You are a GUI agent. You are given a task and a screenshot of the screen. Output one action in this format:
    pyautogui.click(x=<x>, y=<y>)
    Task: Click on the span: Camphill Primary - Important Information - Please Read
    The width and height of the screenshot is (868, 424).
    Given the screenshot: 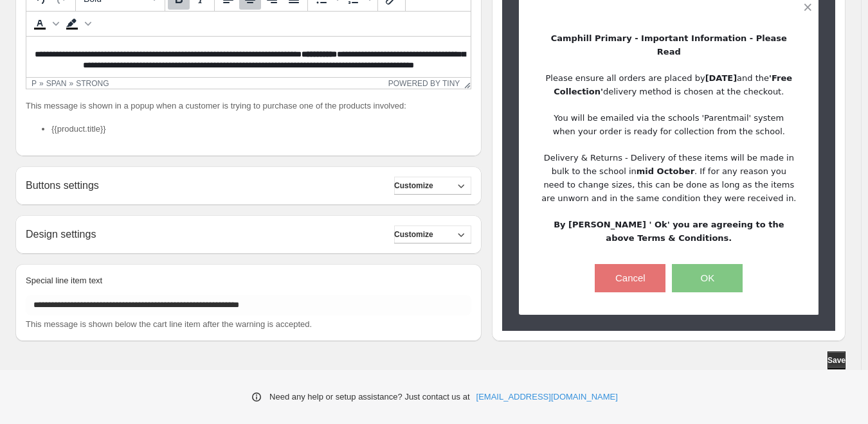 What is the action you would take?
    pyautogui.click(x=671, y=45)
    